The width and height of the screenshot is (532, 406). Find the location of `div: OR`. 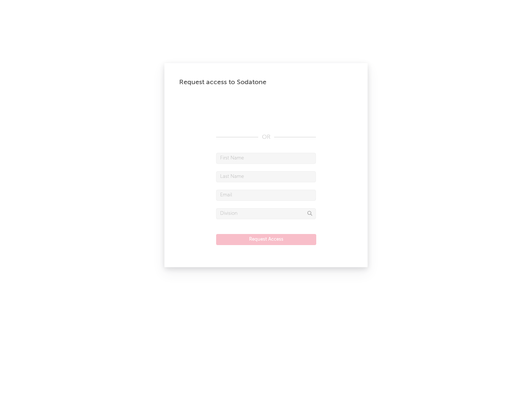

div: OR is located at coordinates (266, 137).